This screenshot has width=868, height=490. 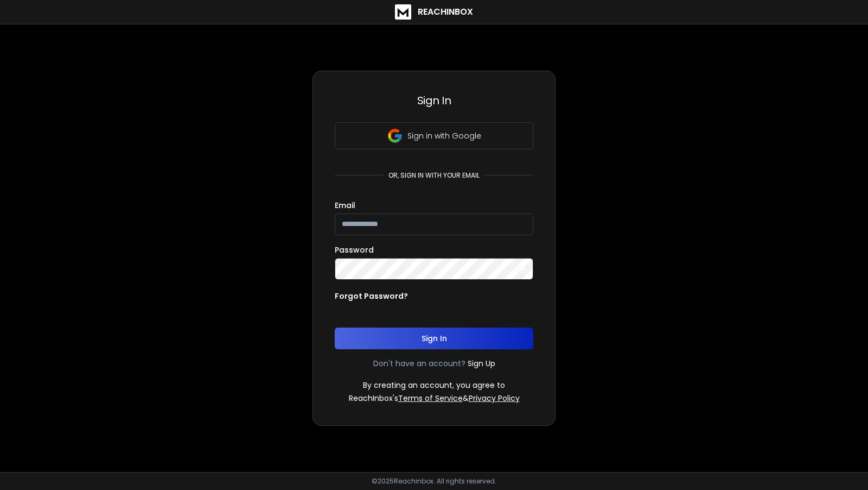 I want to click on a: Terms of Service, so click(x=431, y=398).